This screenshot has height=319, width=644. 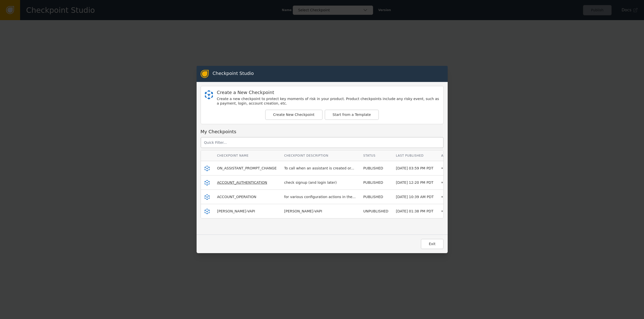 What do you see at coordinates (294, 115) in the screenshot?
I see `button: Create New Checkpoint` at bounding box center [294, 115].